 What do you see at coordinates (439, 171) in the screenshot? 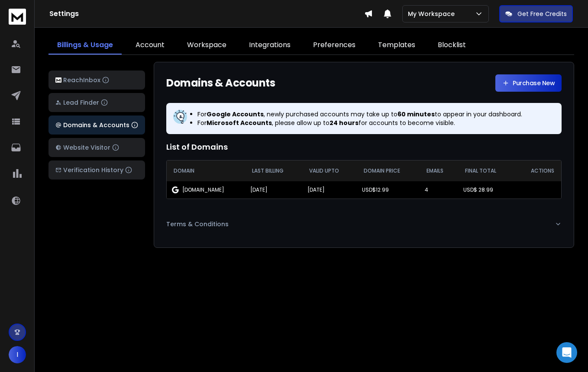
I see `th: Emails` at bounding box center [439, 171].